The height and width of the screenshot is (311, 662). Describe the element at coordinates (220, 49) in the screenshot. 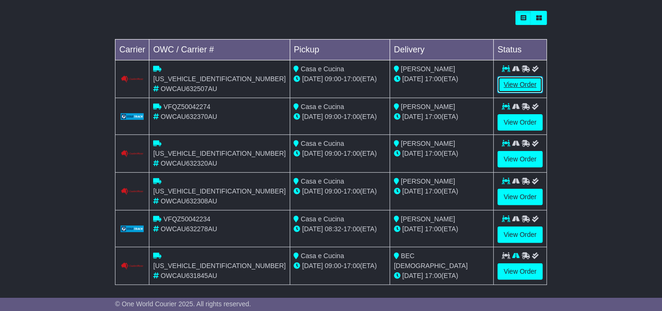

I see `td: OWC / Carrier #` at that location.